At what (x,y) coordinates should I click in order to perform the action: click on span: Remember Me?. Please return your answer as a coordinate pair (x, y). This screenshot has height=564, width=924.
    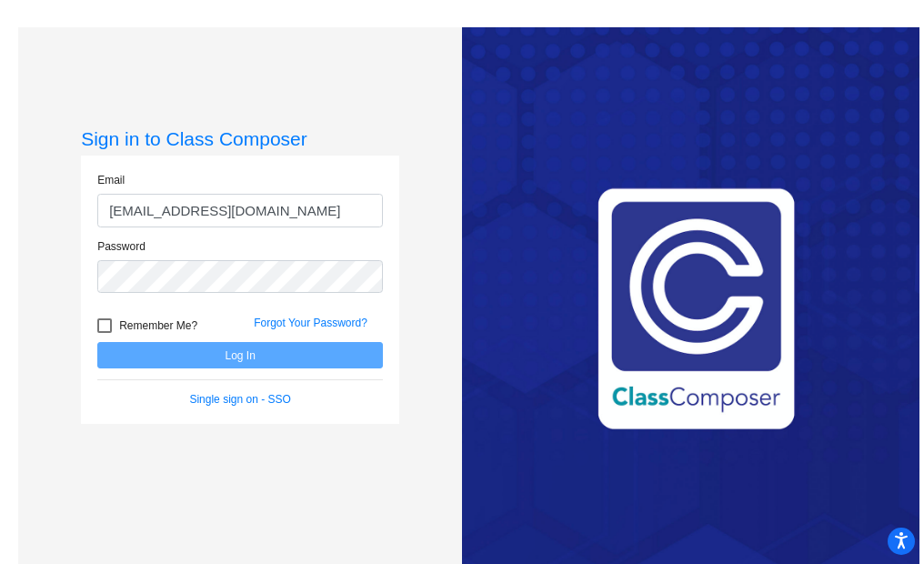
    Looking at the image, I should click on (158, 325).